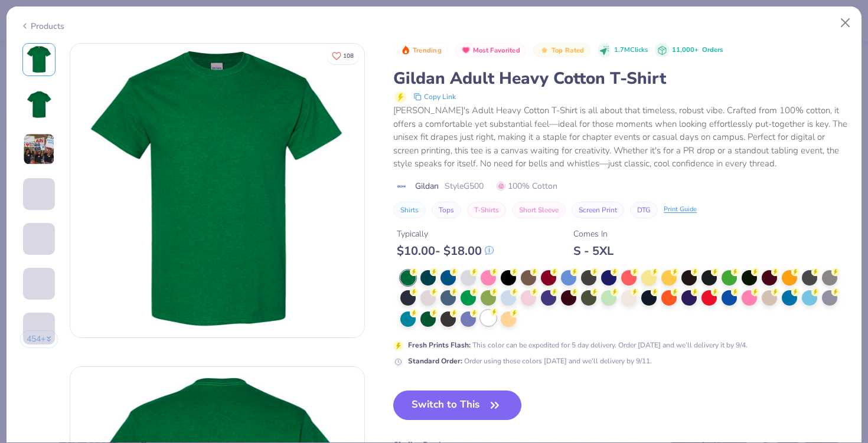 This screenshot has height=443, width=868. Describe the element at coordinates (401, 187) in the screenshot. I see `img: brand logo` at that location.